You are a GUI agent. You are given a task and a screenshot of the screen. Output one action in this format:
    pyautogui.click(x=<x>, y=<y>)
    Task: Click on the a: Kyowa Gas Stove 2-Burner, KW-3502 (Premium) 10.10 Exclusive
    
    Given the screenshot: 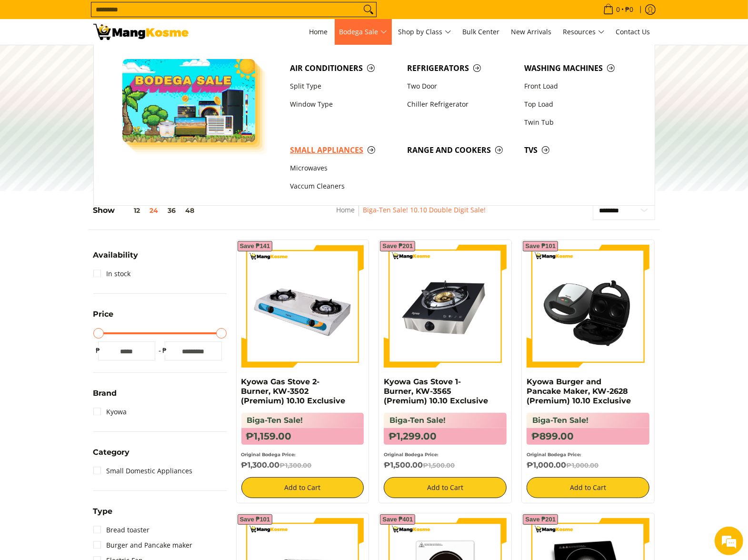 What is the action you would take?
    pyautogui.click(x=294, y=391)
    